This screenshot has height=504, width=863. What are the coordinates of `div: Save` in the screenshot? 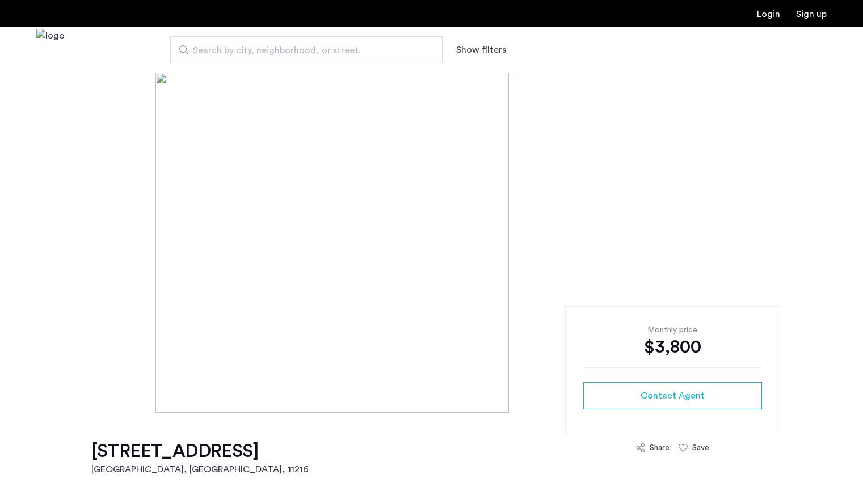 It's located at (700, 448).